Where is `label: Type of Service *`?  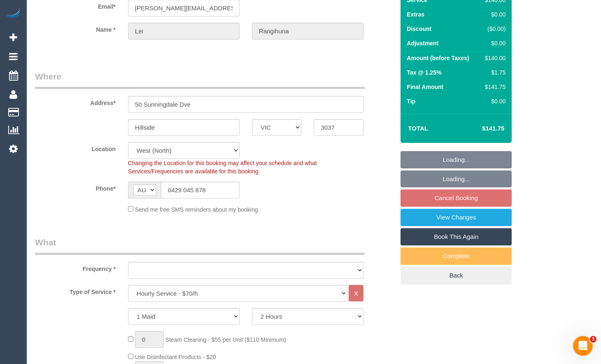
label: Type of Service * is located at coordinates (75, 290).